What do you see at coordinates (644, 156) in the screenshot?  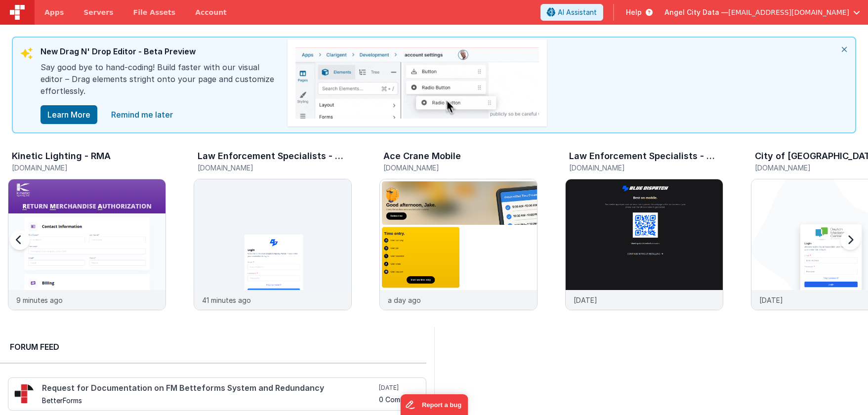 I see `h3: Law Enforcement Specialists - Officer Portal` at bounding box center [644, 156].